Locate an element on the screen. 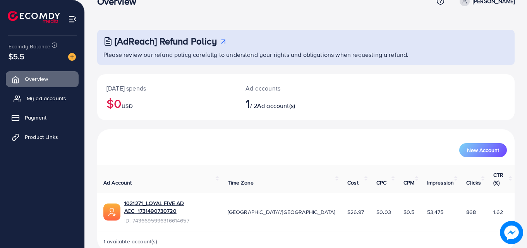 The image size is (527, 248). span: ID: 7436695996316614657 is located at coordinates (170, 221).